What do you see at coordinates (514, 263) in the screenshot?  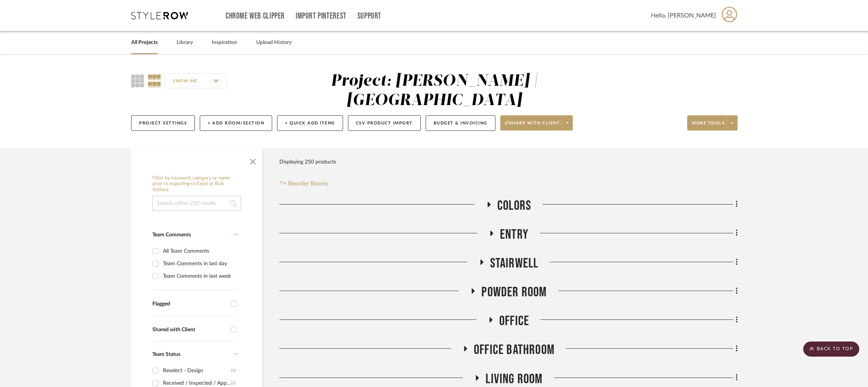 I see `span: Stairwell` at bounding box center [514, 263].